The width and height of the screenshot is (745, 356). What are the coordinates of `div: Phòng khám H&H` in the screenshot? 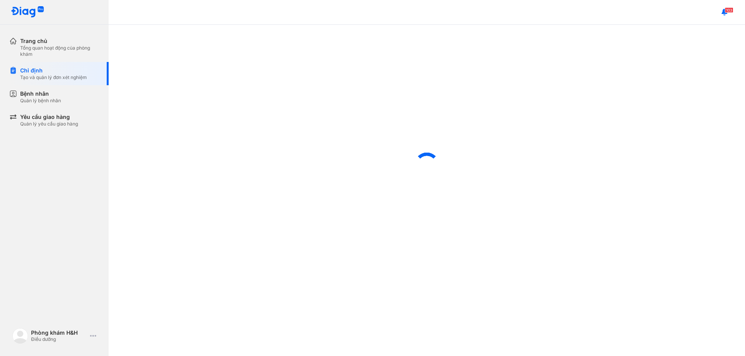 It's located at (59, 333).